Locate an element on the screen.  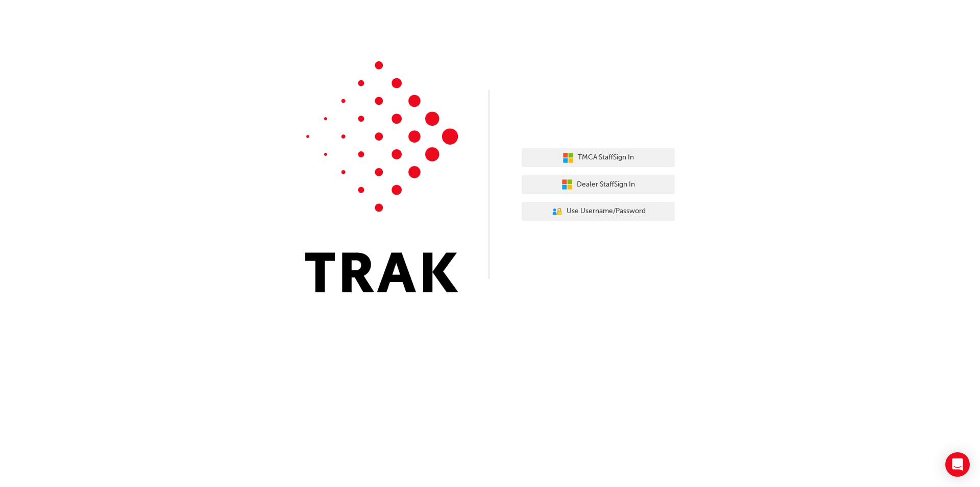
span: Dealer Staff Sign In is located at coordinates (606, 184).